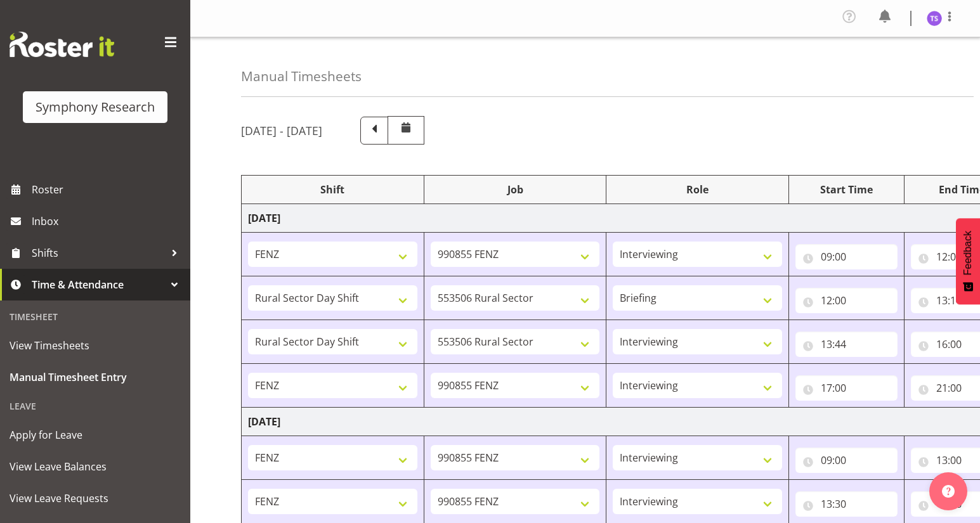 This screenshot has height=523, width=980. Describe the element at coordinates (95, 435) in the screenshot. I see `span: Apply for Leave` at that location.